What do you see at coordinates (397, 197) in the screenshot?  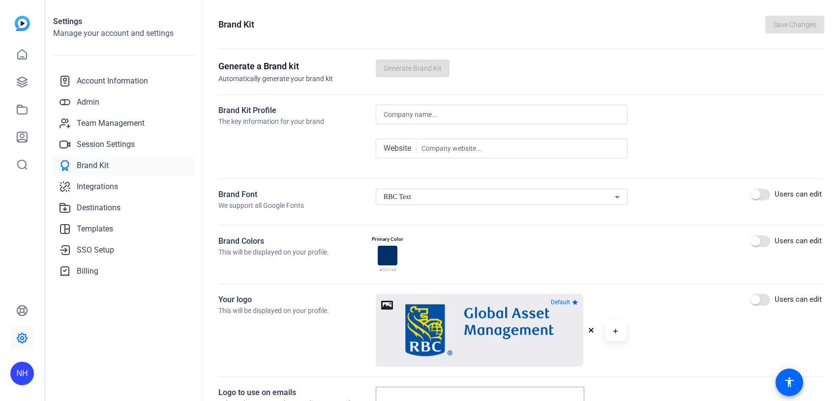 I see `span: RBC Text` at bounding box center [397, 197].